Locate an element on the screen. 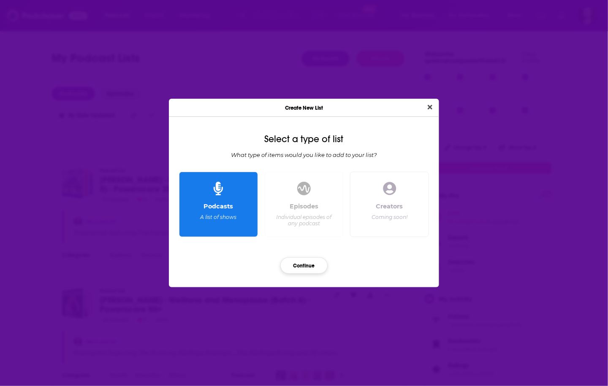 The image size is (608, 386). div: What type of items would you like to add to your list? is located at coordinates (304, 155).